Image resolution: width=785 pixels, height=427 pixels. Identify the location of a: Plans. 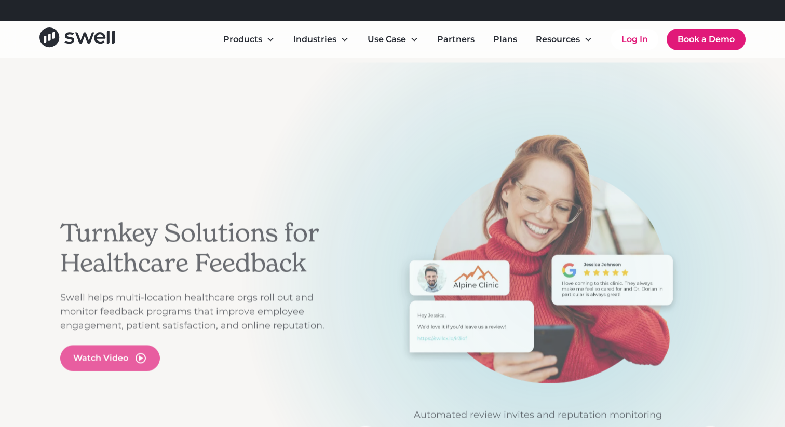
(505, 39).